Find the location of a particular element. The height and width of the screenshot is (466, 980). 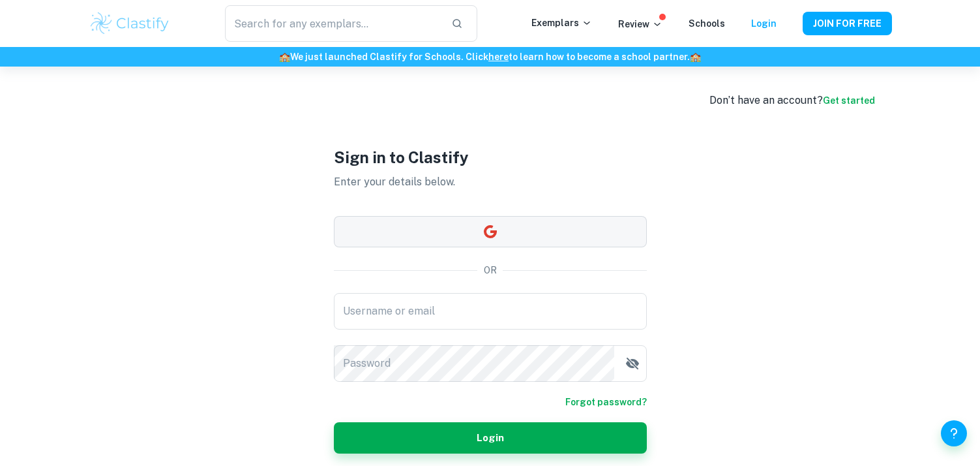

a: Get started is located at coordinates (849, 101).